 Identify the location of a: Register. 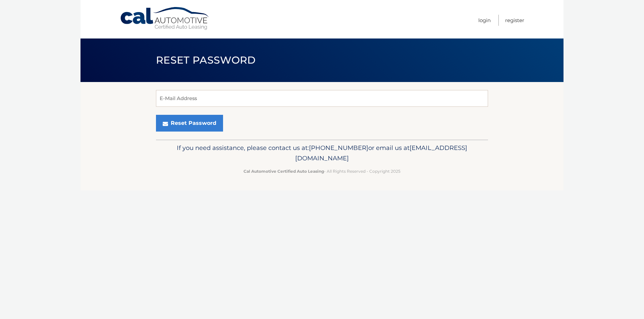
(514, 20).